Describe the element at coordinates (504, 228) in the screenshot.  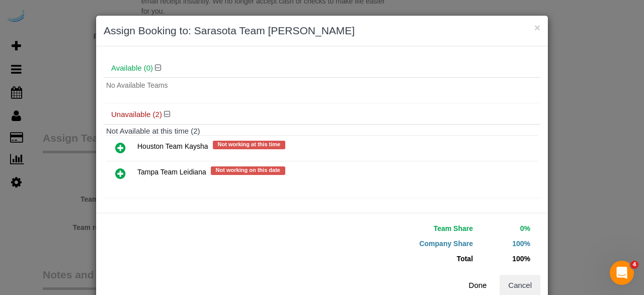
I see `td: 0%` at that location.